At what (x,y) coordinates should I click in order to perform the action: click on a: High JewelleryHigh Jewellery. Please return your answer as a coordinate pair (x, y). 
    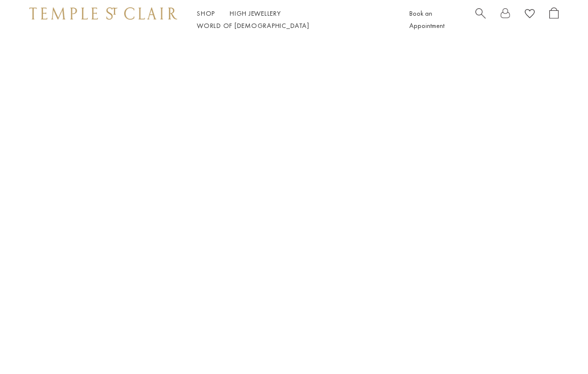
    Looking at the image, I should click on (255, 13).